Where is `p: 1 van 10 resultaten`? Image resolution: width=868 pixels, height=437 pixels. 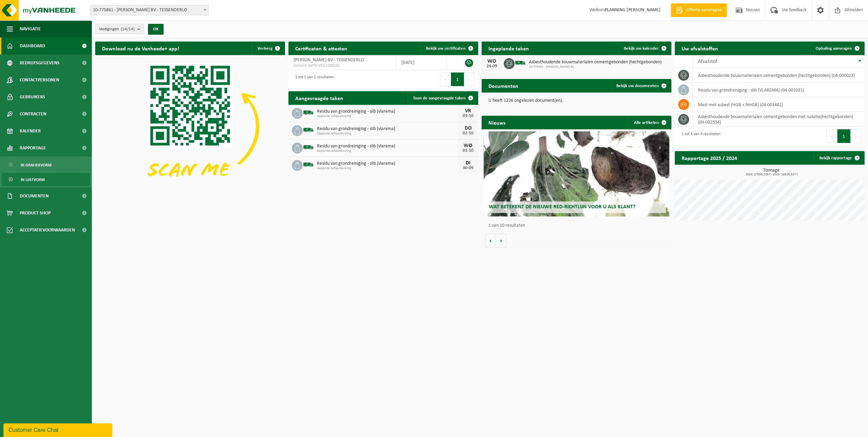
p: 1 van 10 resultaten is located at coordinates (578, 225).